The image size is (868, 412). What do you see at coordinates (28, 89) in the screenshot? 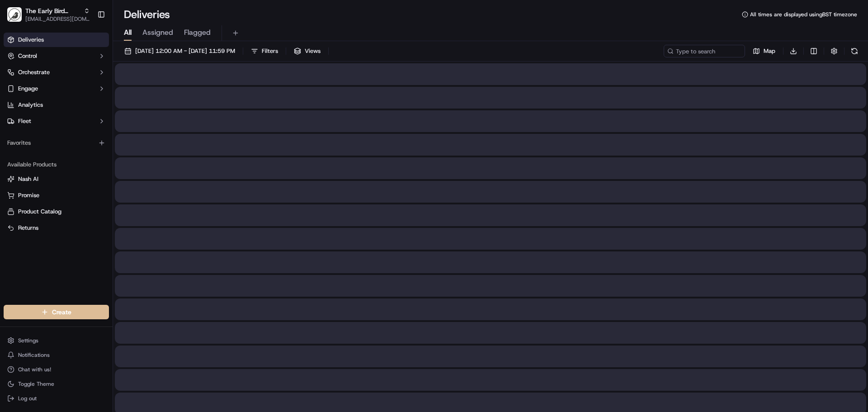
I see `span: Engage` at bounding box center [28, 89].